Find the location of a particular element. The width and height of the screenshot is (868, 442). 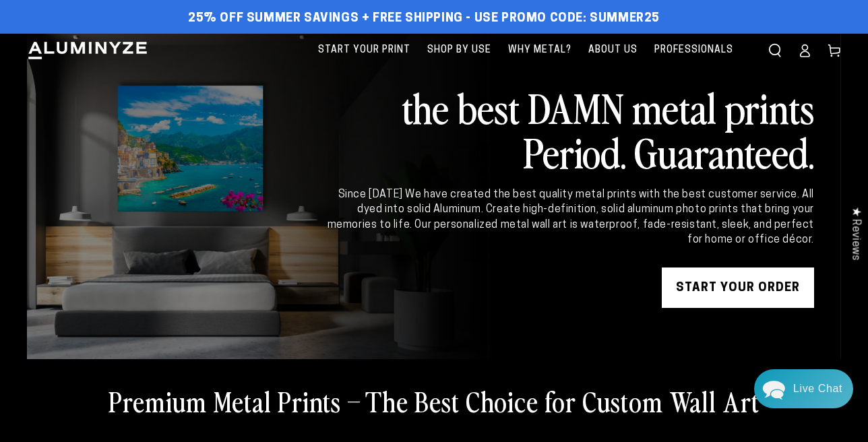

a: Start Your Print is located at coordinates (364, 50).